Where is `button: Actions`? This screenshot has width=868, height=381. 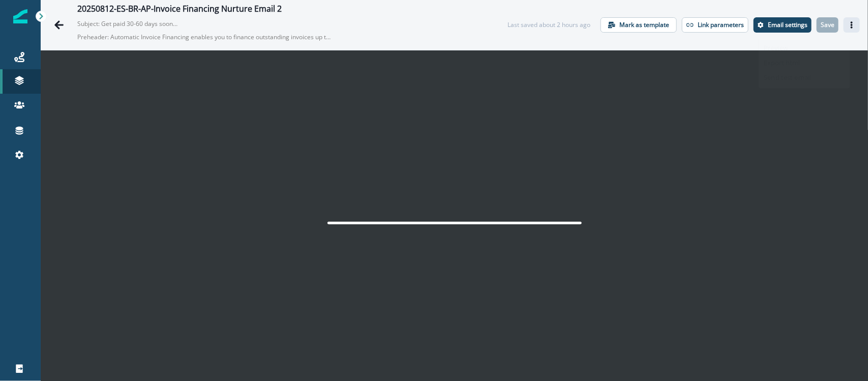 button: Actions is located at coordinates (851, 25).